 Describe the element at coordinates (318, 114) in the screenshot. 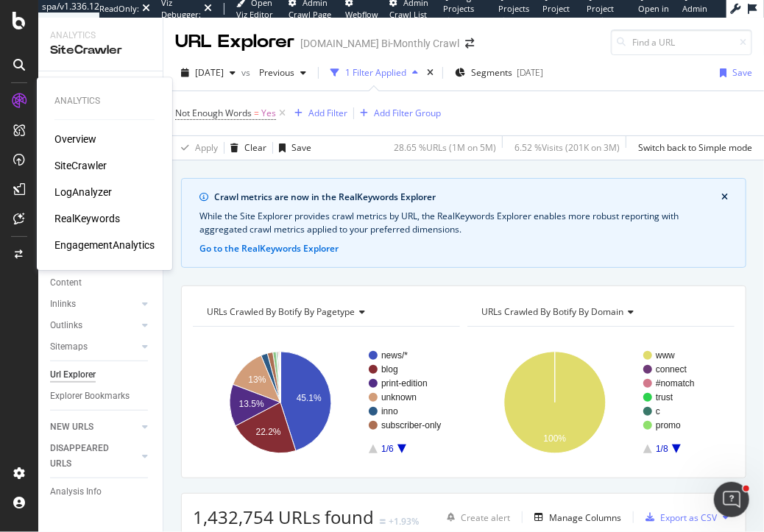

I see `button: Add Filter` at that location.